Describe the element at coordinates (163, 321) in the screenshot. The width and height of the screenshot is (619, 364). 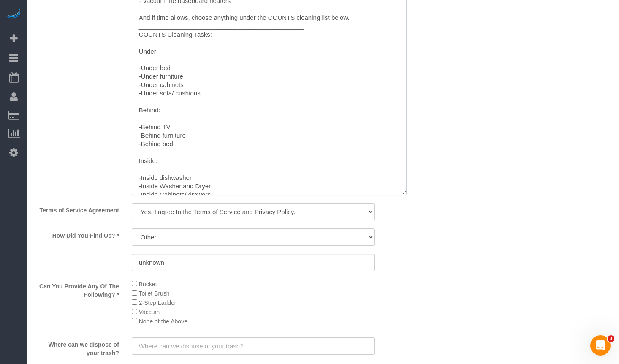
I see `span: None of the Above` at that location.